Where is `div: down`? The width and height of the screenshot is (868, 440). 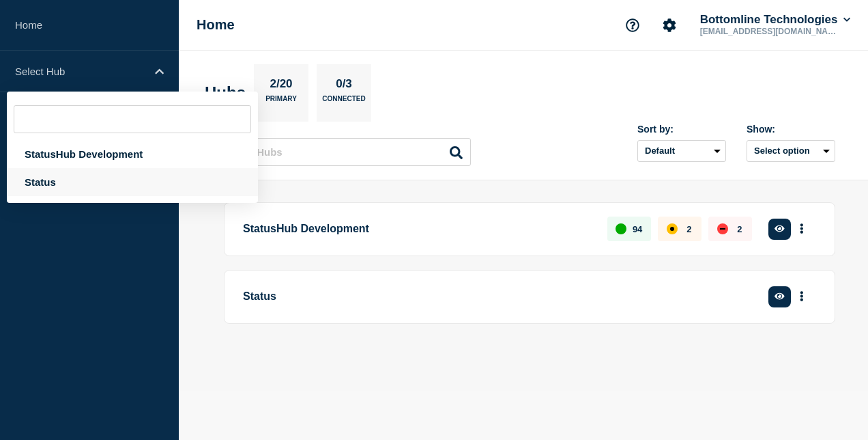
div: down is located at coordinates (723, 229).